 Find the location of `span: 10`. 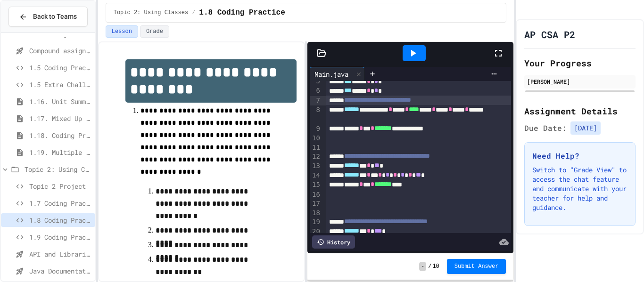

span: 10 is located at coordinates (436, 267).